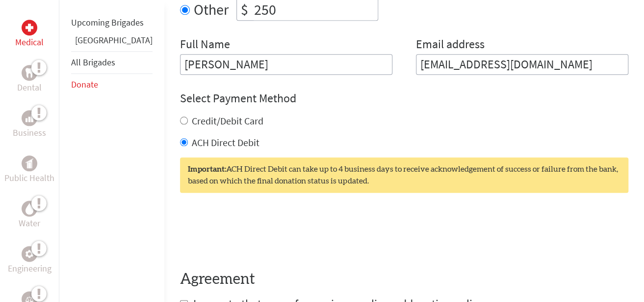 Image resolution: width=644 pixels, height=302 pixels. What do you see at coordinates (29, 73) in the screenshot?
I see `div: Dental` at bounding box center [29, 73].